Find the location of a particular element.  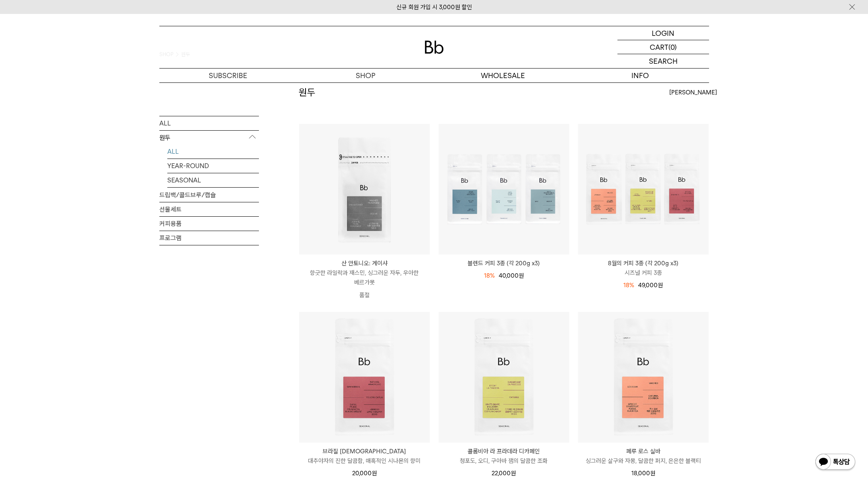

p: LOGIN is located at coordinates (663, 33).